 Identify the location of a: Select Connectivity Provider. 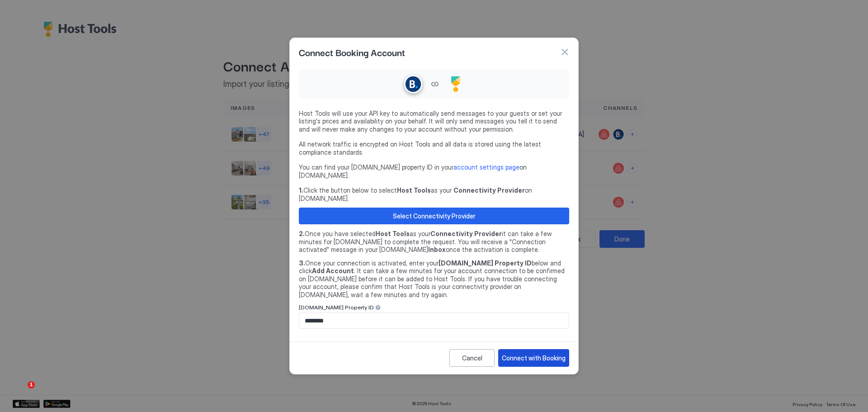
(434, 216).